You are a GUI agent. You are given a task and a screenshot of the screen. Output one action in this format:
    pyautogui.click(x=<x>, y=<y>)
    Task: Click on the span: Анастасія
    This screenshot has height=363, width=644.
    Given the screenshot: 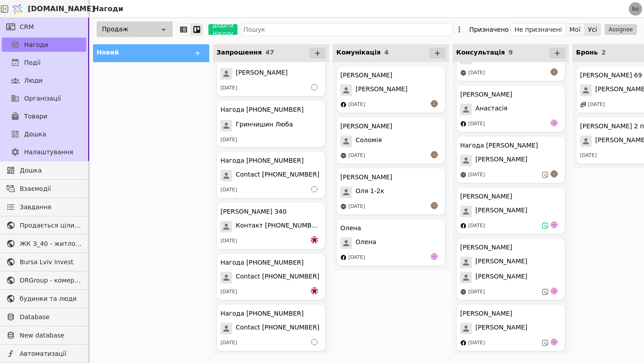 What is the action you would take?
    pyautogui.click(x=492, y=110)
    